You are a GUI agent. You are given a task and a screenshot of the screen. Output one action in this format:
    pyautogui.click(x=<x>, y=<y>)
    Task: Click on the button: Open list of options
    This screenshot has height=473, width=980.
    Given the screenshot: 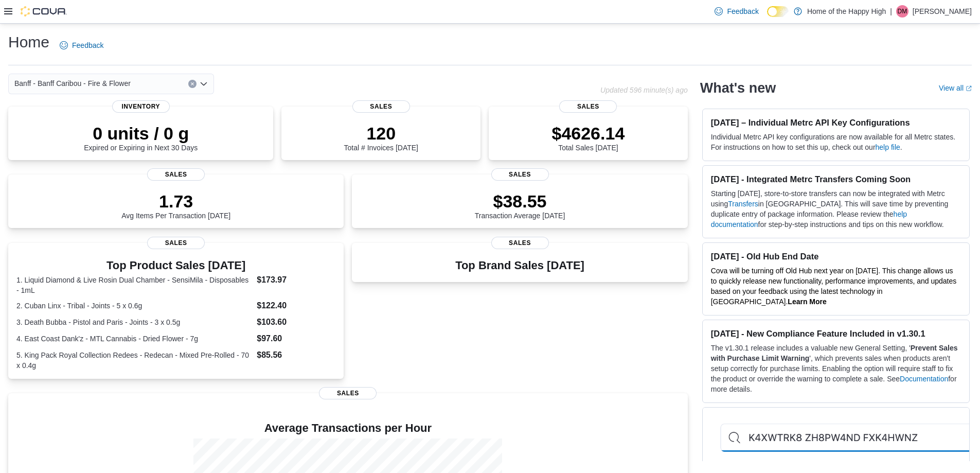 What is the action you would take?
    pyautogui.click(x=203, y=84)
    